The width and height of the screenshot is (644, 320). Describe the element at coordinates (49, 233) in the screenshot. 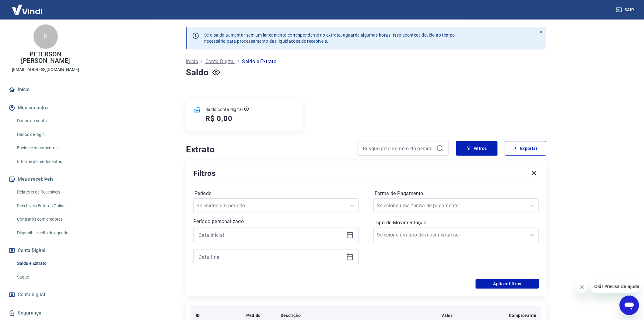

I see `a: Disponibilização de agenda` at that location.